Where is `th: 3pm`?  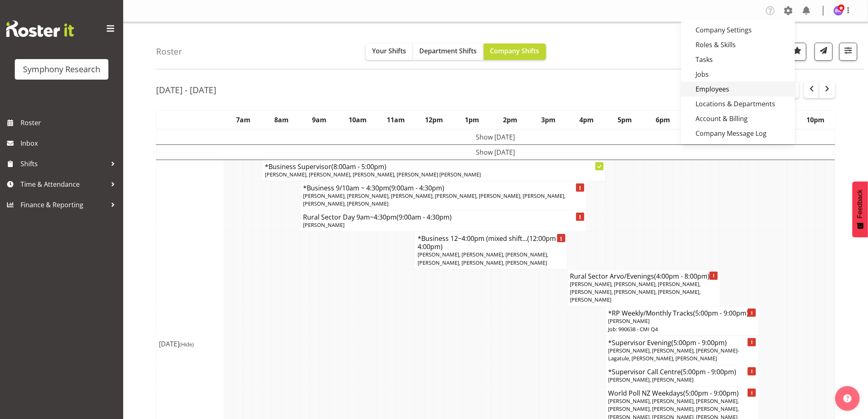 th: 3pm is located at coordinates (548, 120).